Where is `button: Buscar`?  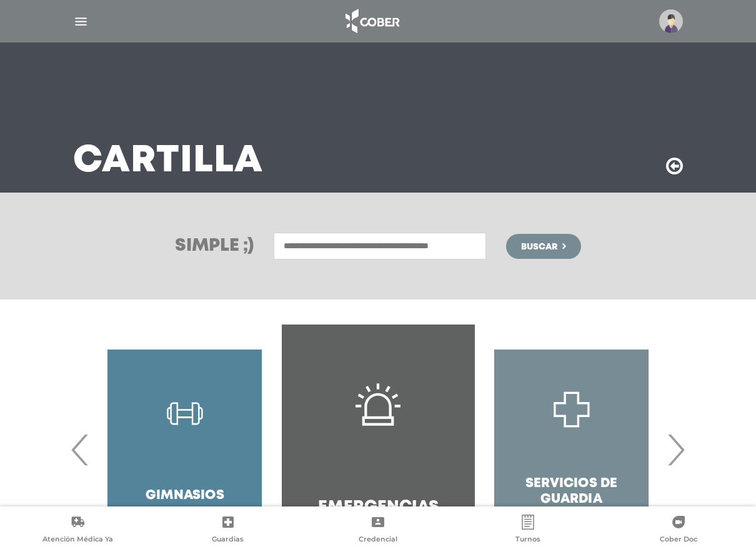
button: Buscar is located at coordinates (543, 246).